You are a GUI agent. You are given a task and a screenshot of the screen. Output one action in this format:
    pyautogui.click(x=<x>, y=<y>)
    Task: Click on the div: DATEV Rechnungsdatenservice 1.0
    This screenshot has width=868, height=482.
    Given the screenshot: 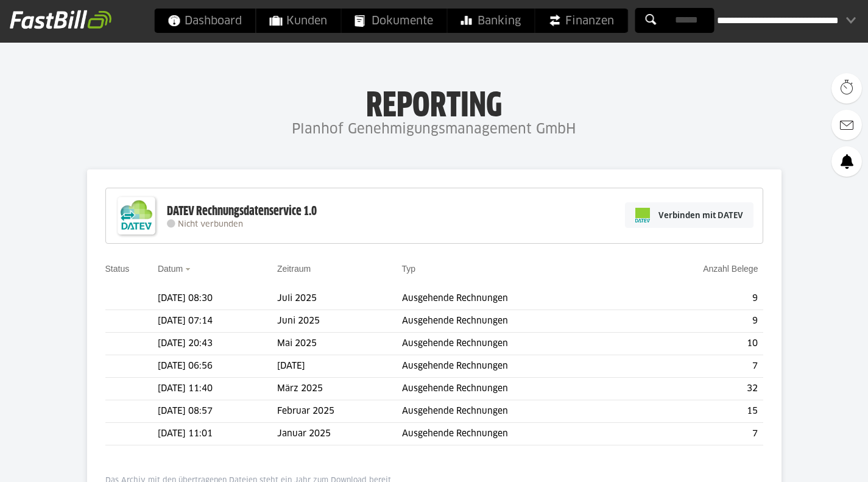 What is the action you would take?
    pyautogui.click(x=242, y=211)
    